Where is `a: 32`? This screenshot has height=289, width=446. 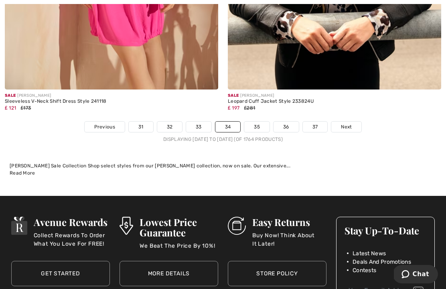 a: 32 is located at coordinates (170, 127).